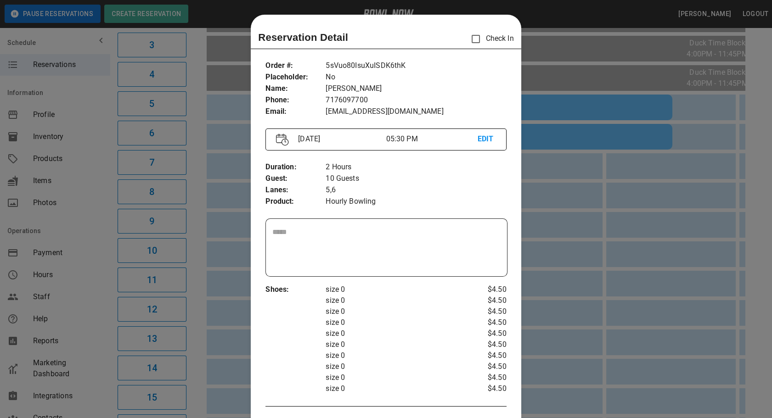 This screenshot has height=418, width=772. Describe the element at coordinates (303, 37) in the screenshot. I see `p: Reservation Detail` at that location.